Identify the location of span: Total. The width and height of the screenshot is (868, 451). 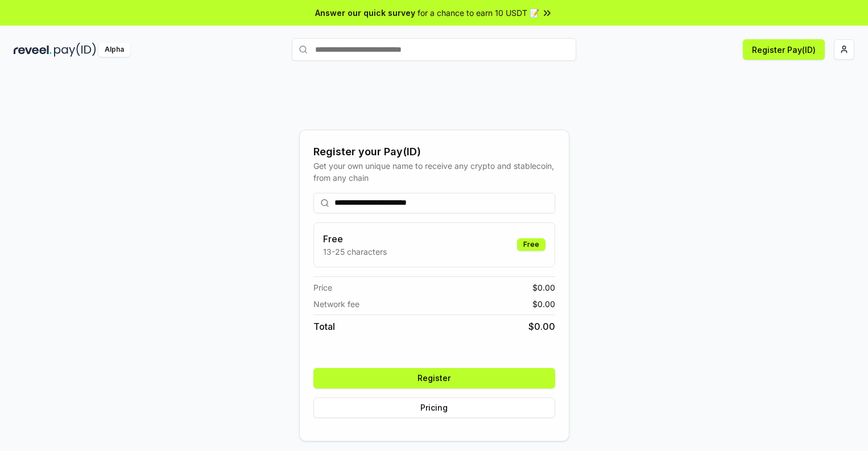
(324, 326).